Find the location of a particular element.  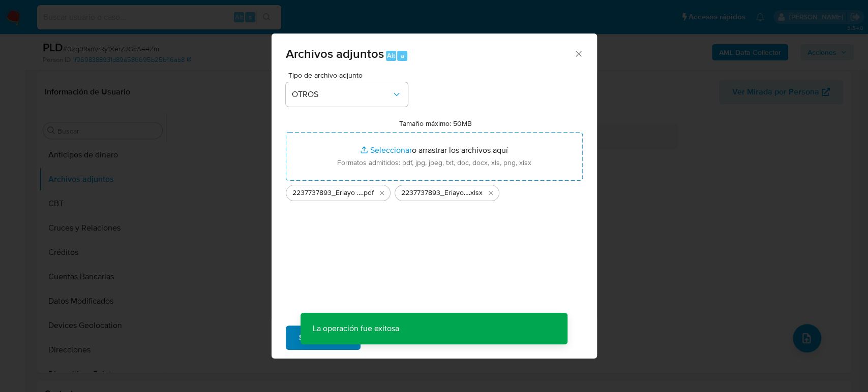

span: Alt is located at coordinates (391, 56).